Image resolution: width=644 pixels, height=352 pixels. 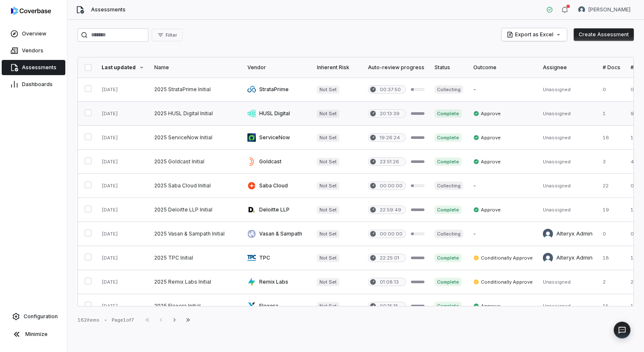 I want to click on span: Vendors, so click(x=33, y=51).